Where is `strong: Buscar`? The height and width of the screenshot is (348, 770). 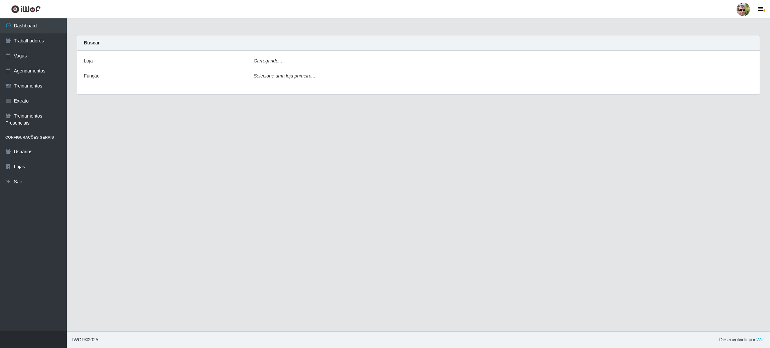
strong: Buscar is located at coordinates (92, 43).